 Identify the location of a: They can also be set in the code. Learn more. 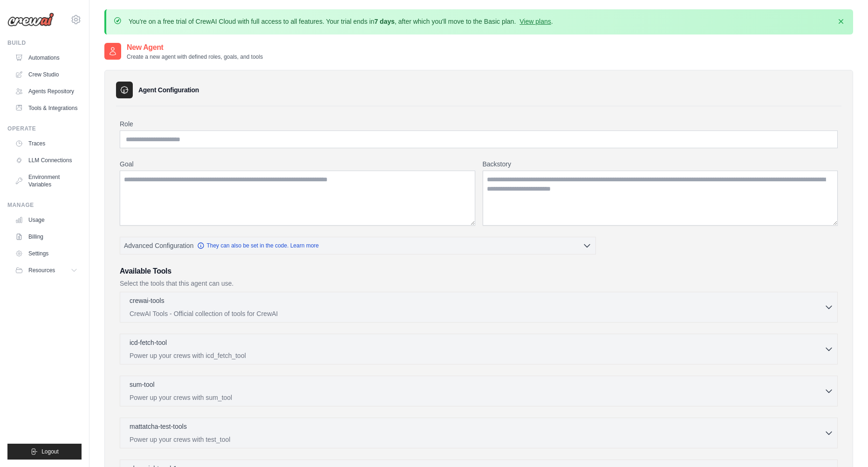
(257, 246).